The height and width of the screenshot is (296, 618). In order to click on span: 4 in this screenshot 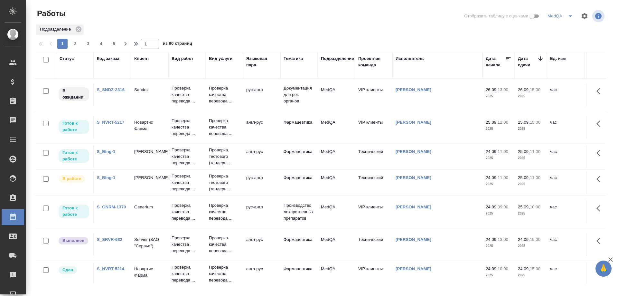, I will do `click(101, 44)`.